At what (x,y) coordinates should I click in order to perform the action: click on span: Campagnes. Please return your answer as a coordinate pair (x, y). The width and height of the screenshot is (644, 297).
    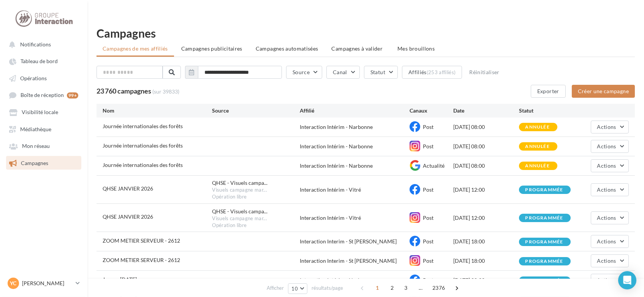
    Looking at the image, I should click on (35, 163).